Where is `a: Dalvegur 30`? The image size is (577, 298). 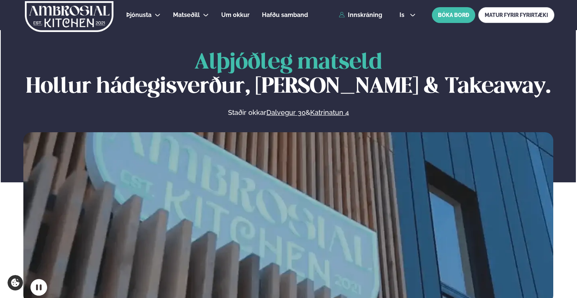
a: Dalvegur 30 is located at coordinates (286, 113).